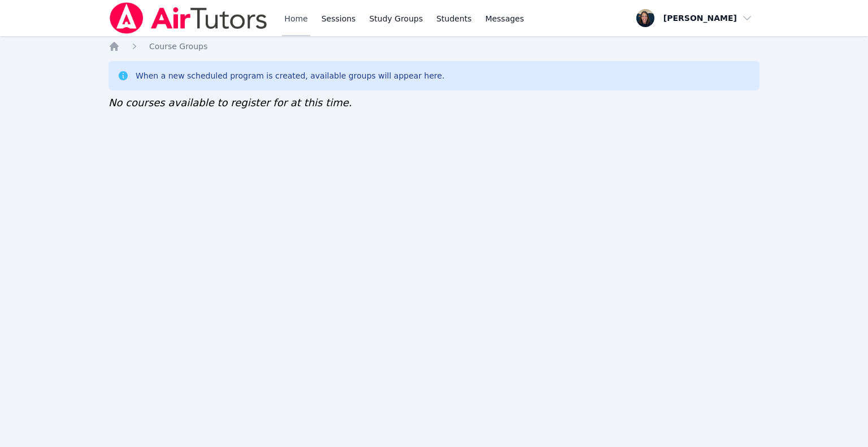  Describe the element at coordinates (178, 46) in the screenshot. I see `span: Course Groups` at that location.